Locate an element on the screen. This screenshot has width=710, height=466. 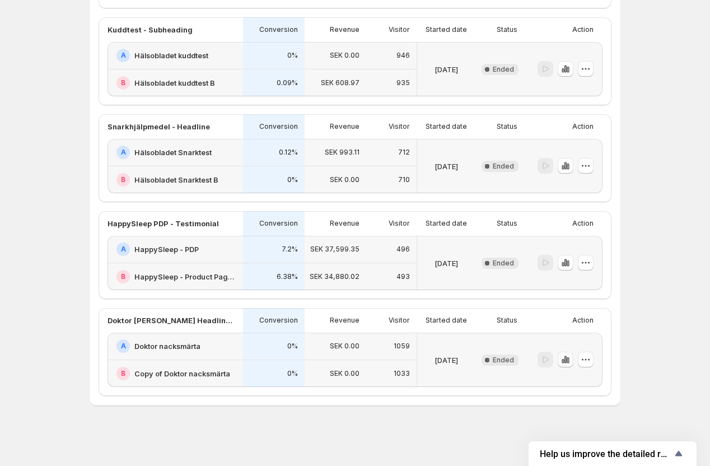
p: 712 is located at coordinates (404, 152).